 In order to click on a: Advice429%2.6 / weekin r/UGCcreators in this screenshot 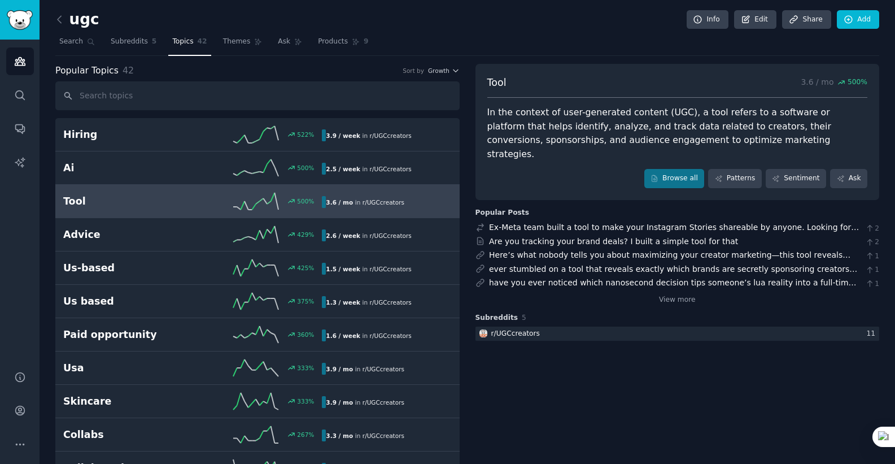, I will do `click(258, 234)`.